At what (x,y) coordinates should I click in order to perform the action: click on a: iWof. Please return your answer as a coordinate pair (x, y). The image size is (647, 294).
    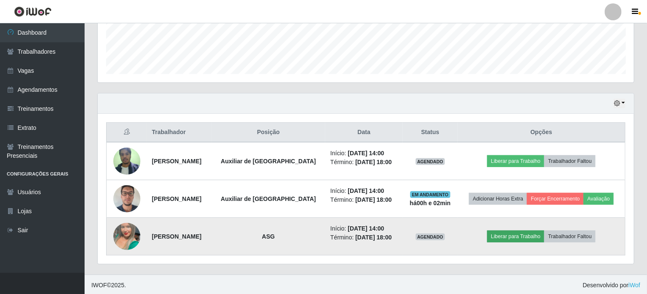
    Looking at the image, I should click on (634, 285).